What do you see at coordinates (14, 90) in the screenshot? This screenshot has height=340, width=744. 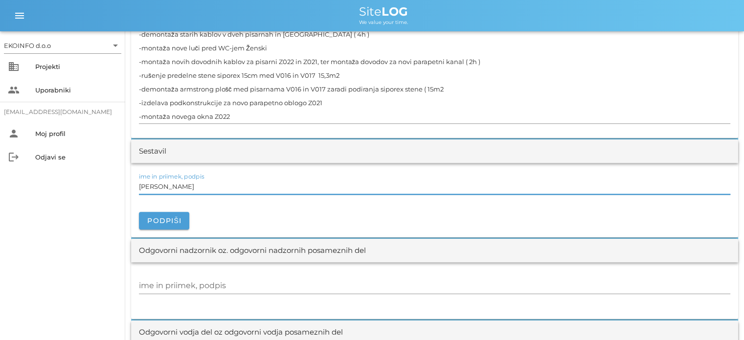 I see `i: people` at bounding box center [14, 90].